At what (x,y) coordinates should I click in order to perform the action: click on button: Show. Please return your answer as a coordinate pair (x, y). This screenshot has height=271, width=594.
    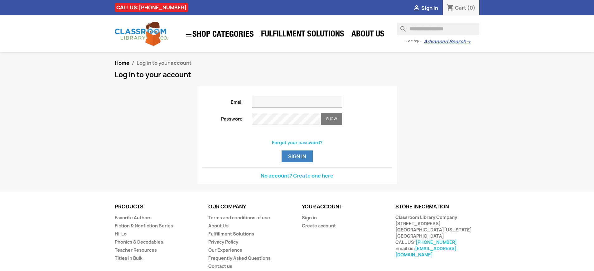
    Looking at the image, I should click on (331, 119).